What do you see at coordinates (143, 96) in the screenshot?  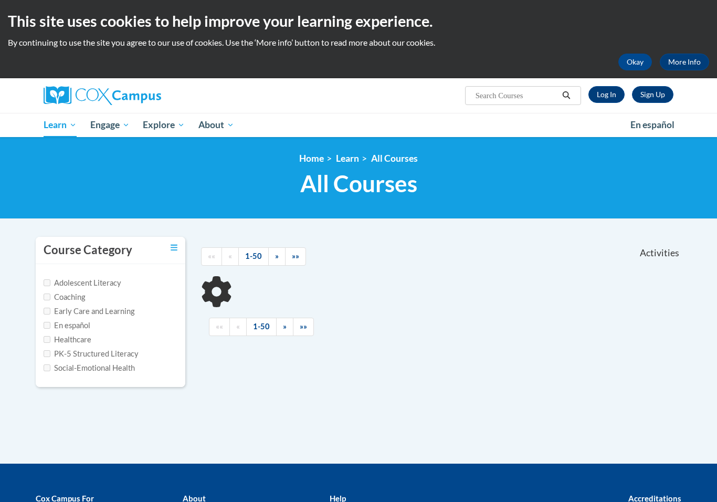 I see `a: Cox Campus` at bounding box center [143, 96].